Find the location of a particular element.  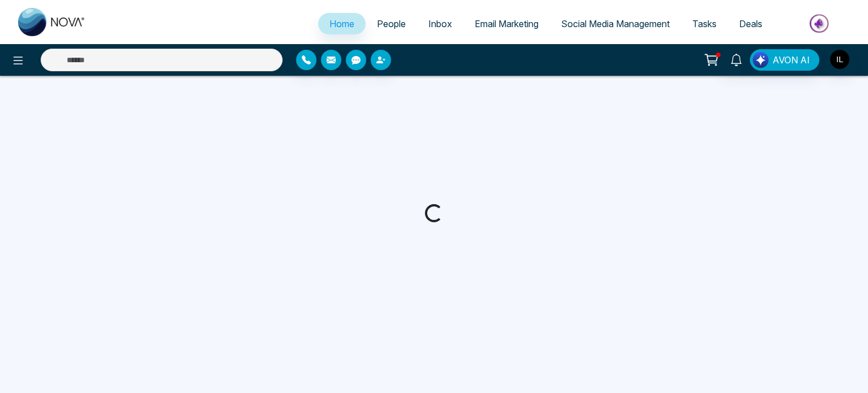

span: Tasks is located at coordinates (704, 24).